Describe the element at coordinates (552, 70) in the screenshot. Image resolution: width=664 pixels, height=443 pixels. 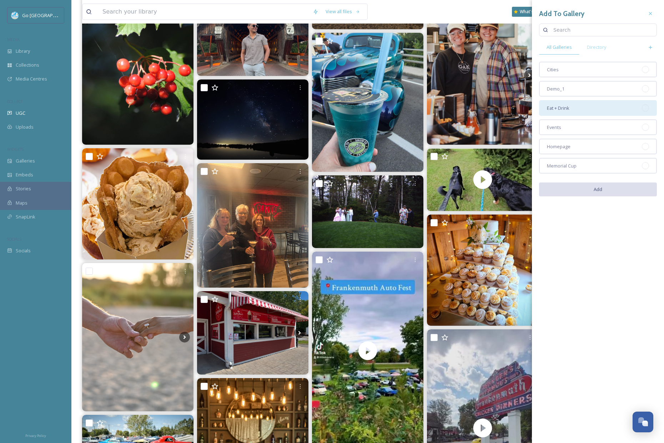
I see `span: Cities` at that location.